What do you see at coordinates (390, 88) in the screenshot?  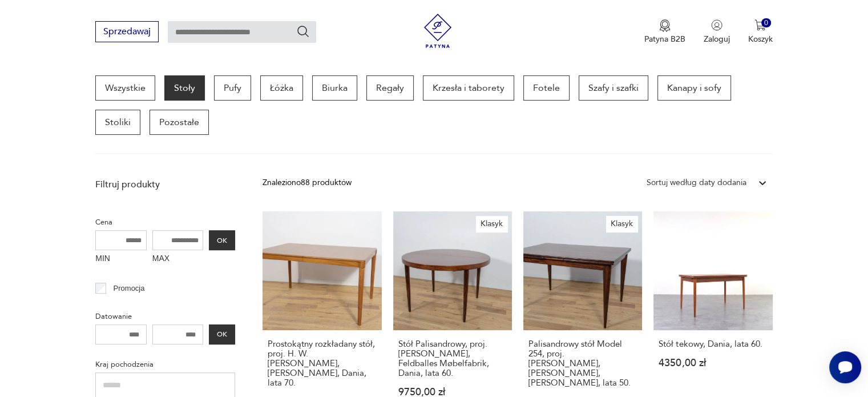 I see `p: Regały` at bounding box center [390, 88].